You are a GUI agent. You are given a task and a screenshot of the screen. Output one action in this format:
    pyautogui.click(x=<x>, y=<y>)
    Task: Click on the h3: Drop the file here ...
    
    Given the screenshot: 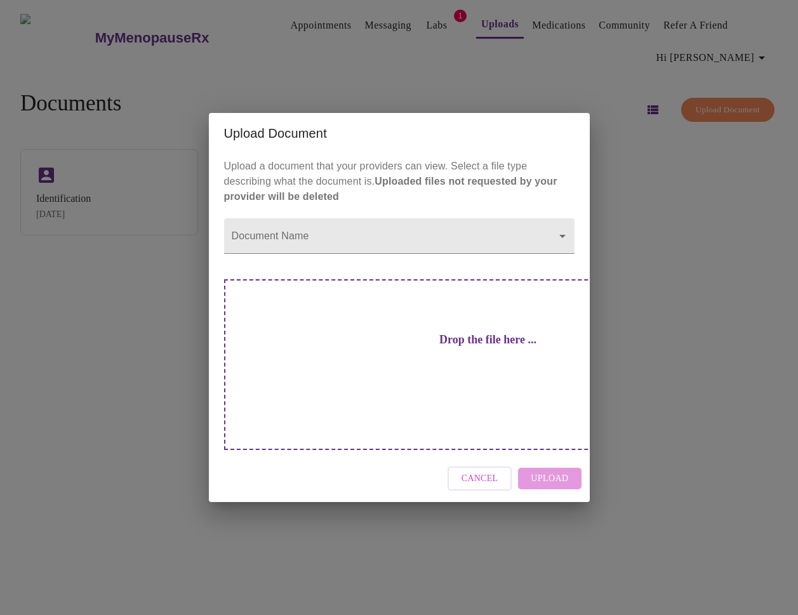 What is the action you would take?
    pyautogui.click(x=488, y=340)
    